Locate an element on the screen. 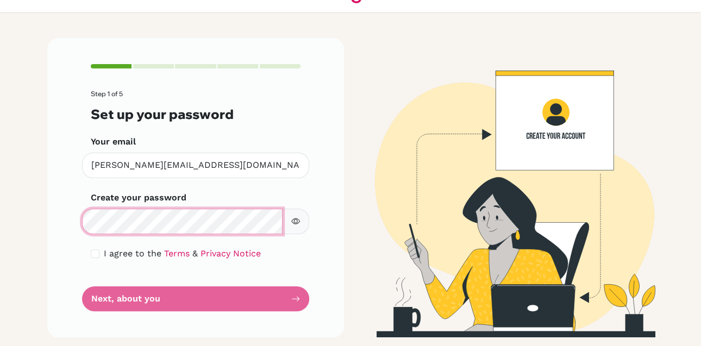 This screenshot has width=701, height=346. a: Terms is located at coordinates (177, 253).